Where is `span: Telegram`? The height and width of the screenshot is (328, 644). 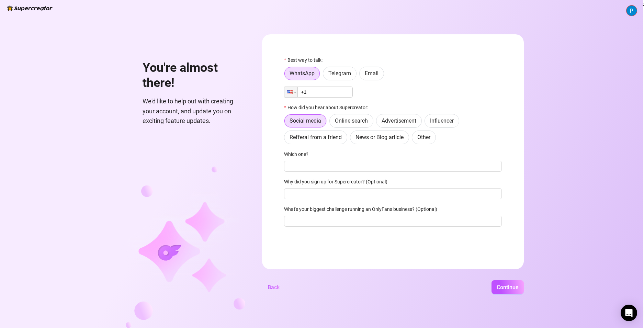
span: Telegram is located at coordinates (340, 74).